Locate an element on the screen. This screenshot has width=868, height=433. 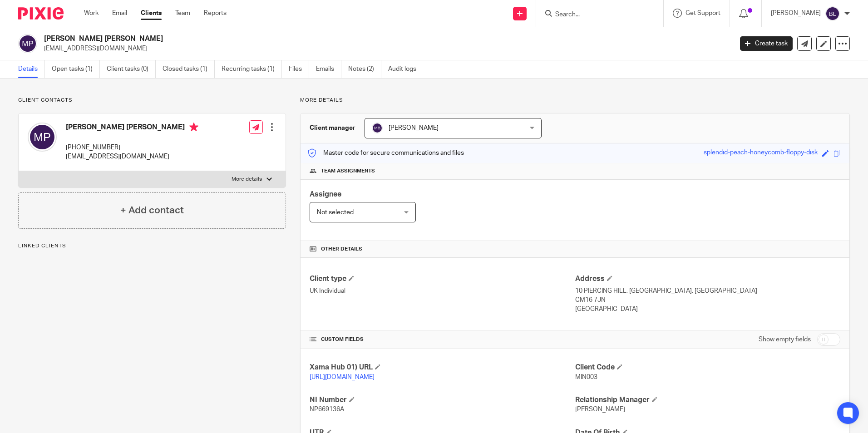
a: Team is located at coordinates (183, 13).